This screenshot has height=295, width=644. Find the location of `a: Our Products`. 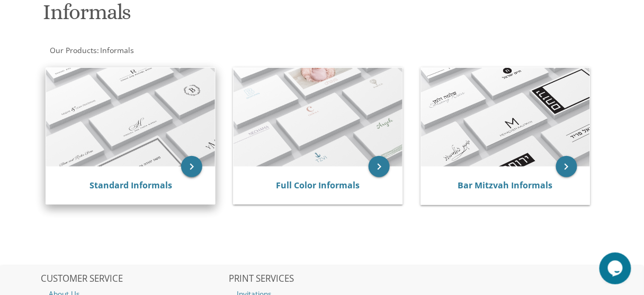

a: Our Products is located at coordinates (73, 50).